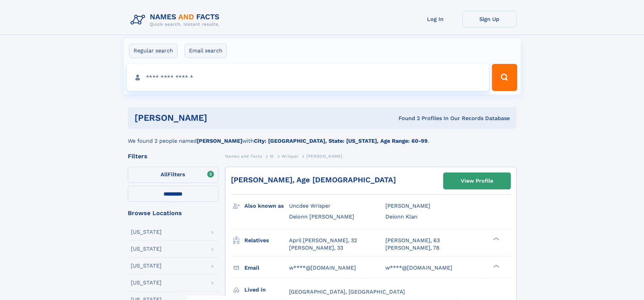  Describe the element at coordinates (435, 19) in the screenshot. I see `a: Log In` at that location.